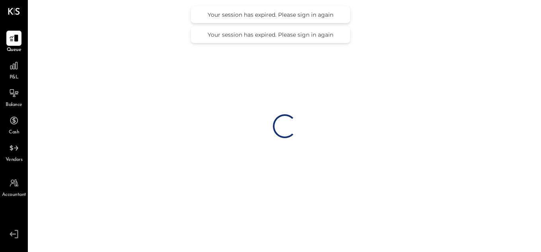 This screenshot has width=541, height=252. What do you see at coordinates (14, 105) in the screenshot?
I see `span: Balance` at bounding box center [14, 105].